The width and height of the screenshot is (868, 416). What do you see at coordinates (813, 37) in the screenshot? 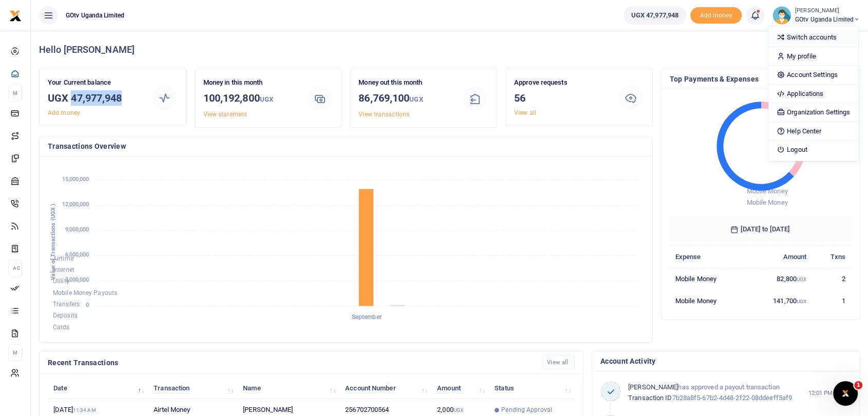
I see `a: Switch accounts` at bounding box center [813, 37].